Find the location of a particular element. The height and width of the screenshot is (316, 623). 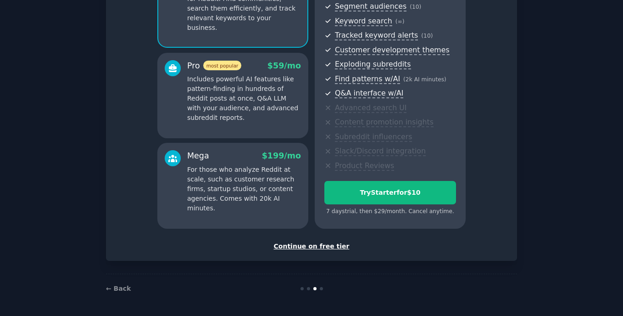

button: TryStarterfor$10 is located at coordinates (390, 192).